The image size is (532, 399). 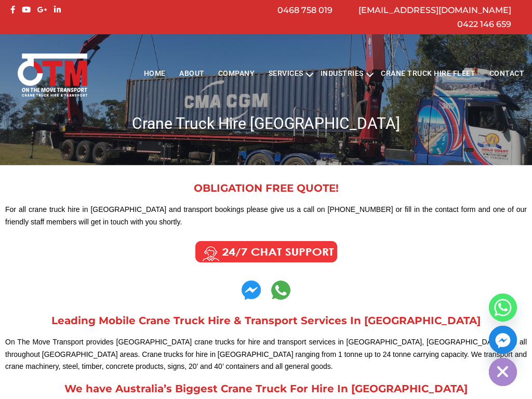 What do you see at coordinates (507, 75) in the screenshot?
I see `a: Contact` at bounding box center [507, 75].